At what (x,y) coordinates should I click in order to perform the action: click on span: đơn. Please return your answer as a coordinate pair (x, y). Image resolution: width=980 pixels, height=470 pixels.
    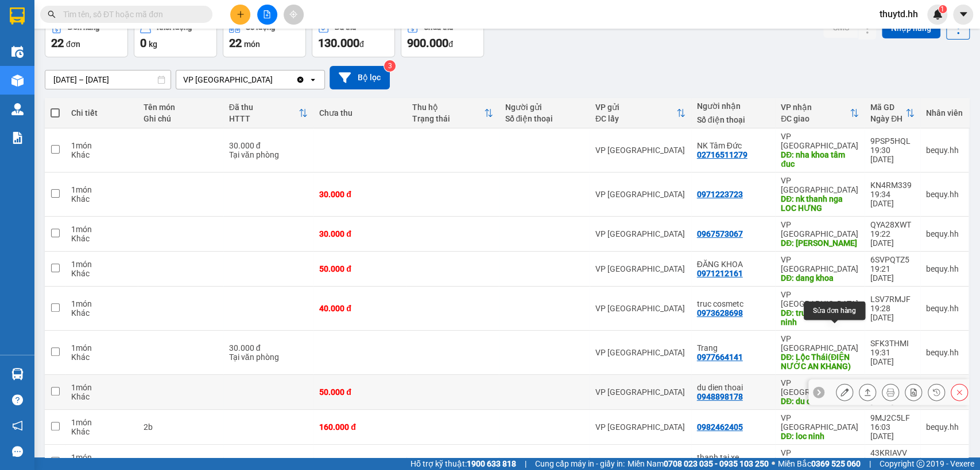
    Looking at the image, I should click on (73, 44).